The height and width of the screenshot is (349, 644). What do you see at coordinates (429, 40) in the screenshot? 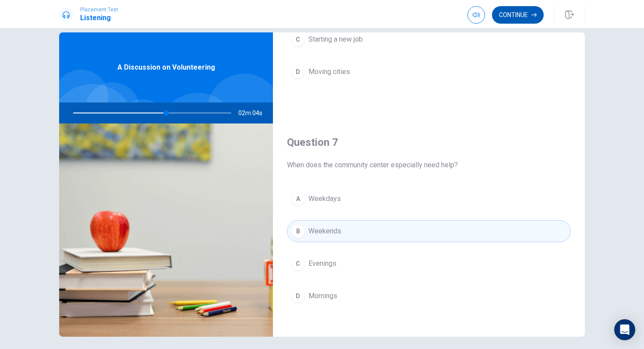
I see `button: CStarting a new job` at bounding box center [429, 40].